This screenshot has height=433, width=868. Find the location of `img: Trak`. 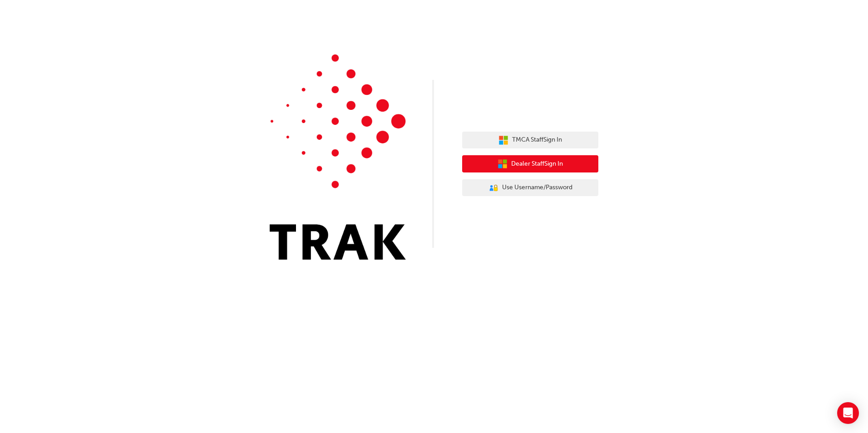

img: Trak is located at coordinates (338, 157).